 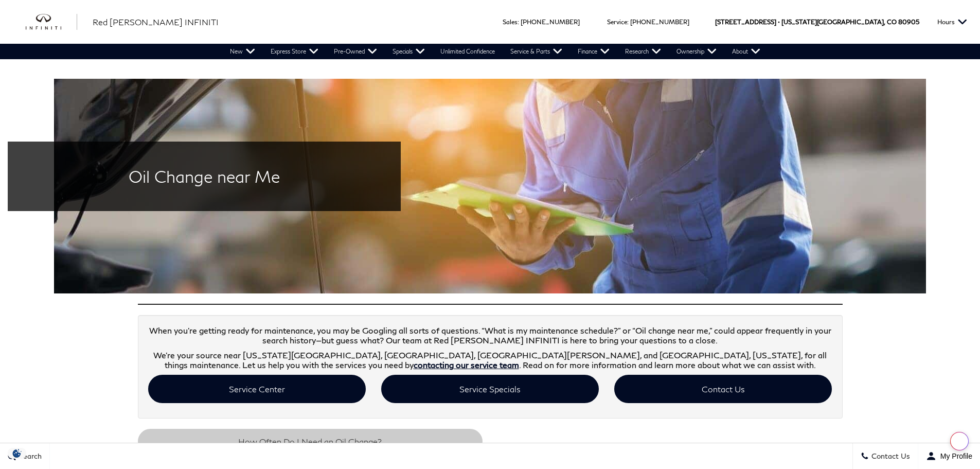 I want to click on span: Contact Us, so click(x=889, y=456).